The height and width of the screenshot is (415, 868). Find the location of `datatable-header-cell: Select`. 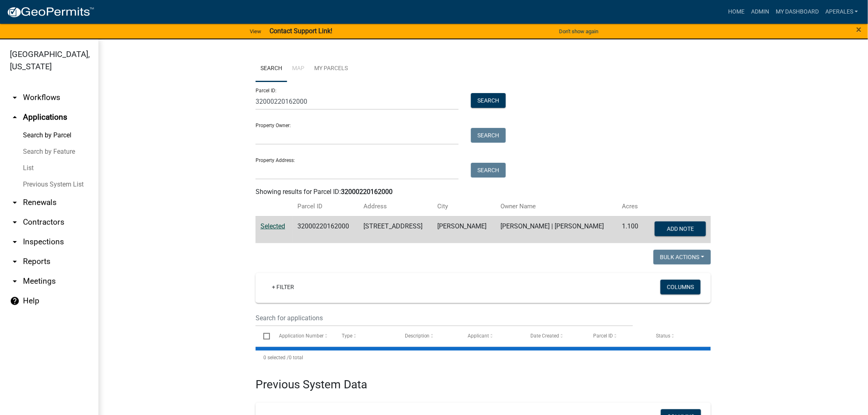

datatable-header-cell: Select is located at coordinates (264, 336).